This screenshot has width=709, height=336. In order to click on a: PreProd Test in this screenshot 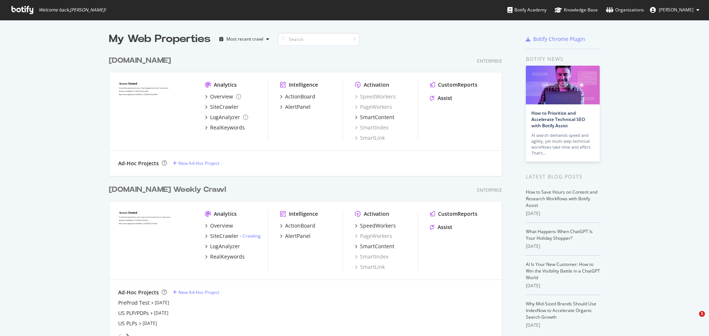, I will do `click(134, 303)`.